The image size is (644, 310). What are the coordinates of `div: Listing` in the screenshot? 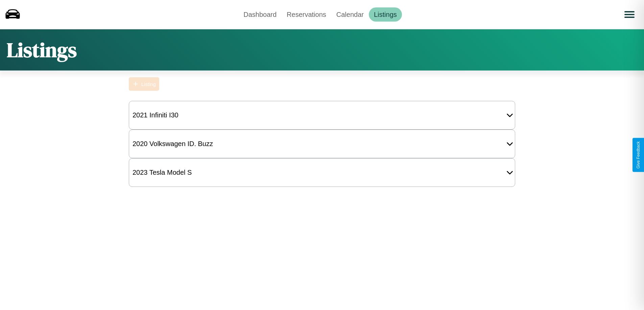 It's located at (148, 84).